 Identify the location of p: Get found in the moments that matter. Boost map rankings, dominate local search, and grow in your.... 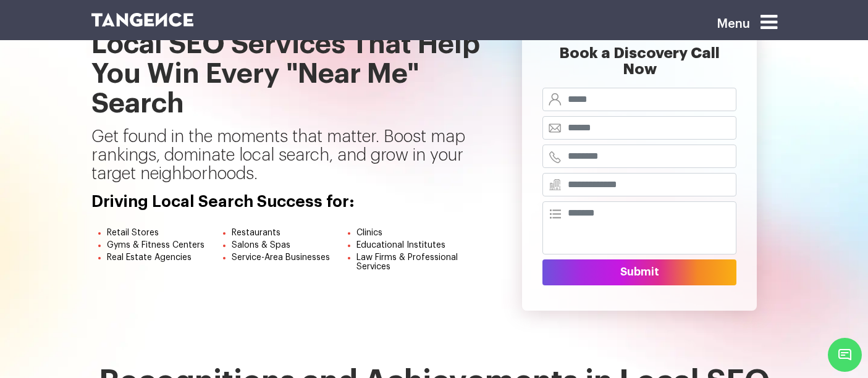
(287, 161).